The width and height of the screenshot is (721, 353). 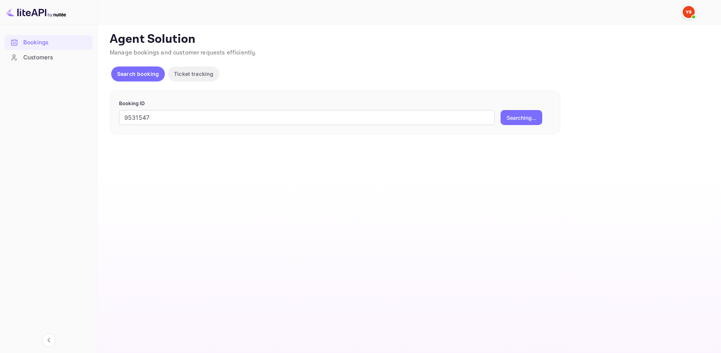 What do you see at coordinates (48, 57) in the screenshot?
I see `a: Customers` at bounding box center [48, 57].